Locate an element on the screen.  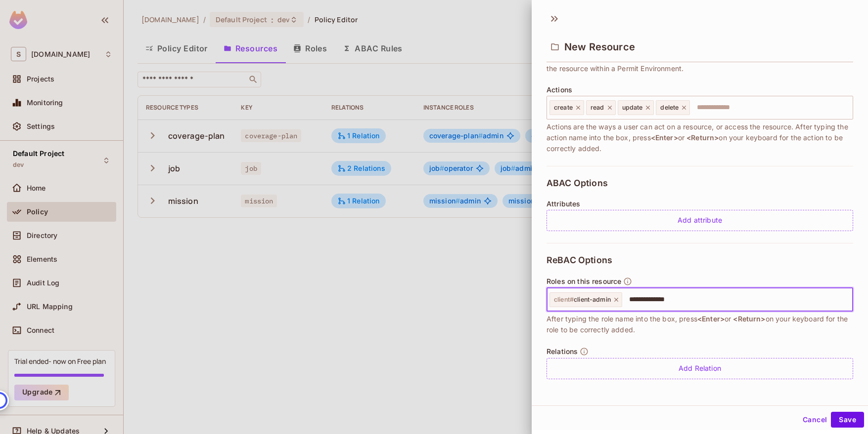
button: Cancel is located at coordinates (814, 420).